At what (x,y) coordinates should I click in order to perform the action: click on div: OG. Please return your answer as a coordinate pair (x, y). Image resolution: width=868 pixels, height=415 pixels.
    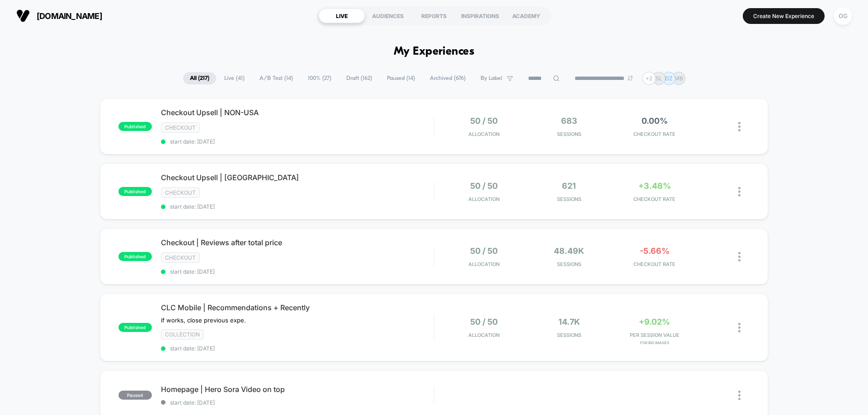
    Looking at the image, I should click on (842, 16).